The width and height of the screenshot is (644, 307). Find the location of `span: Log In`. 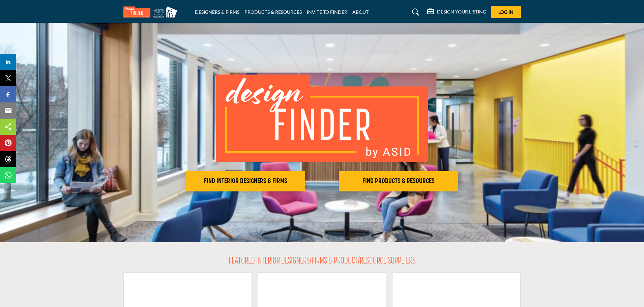

span: Log In is located at coordinates (505, 12).